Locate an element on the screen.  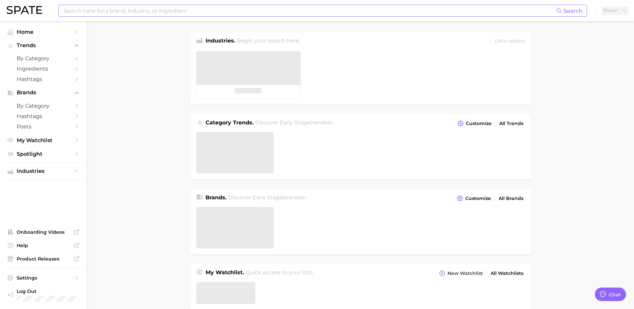
h2: Quick access to your lists. is located at coordinates (279, 273).